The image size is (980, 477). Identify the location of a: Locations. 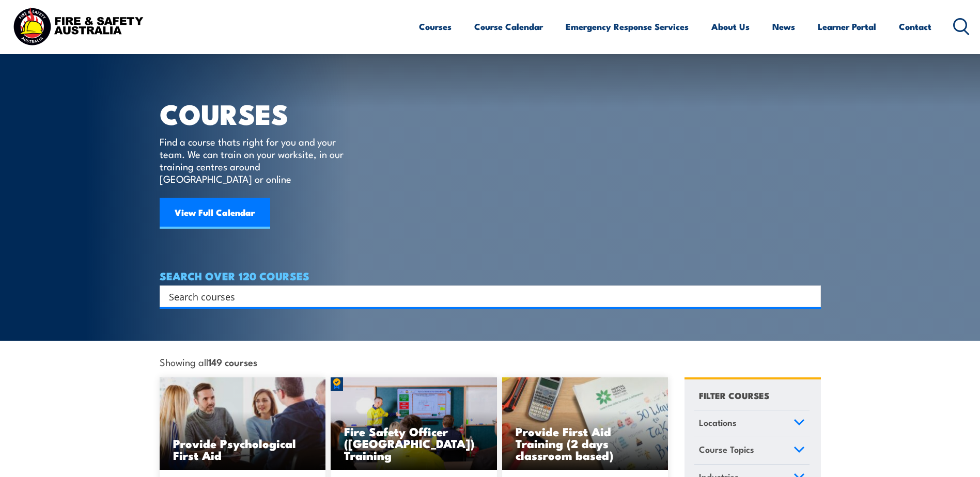
(752, 424).